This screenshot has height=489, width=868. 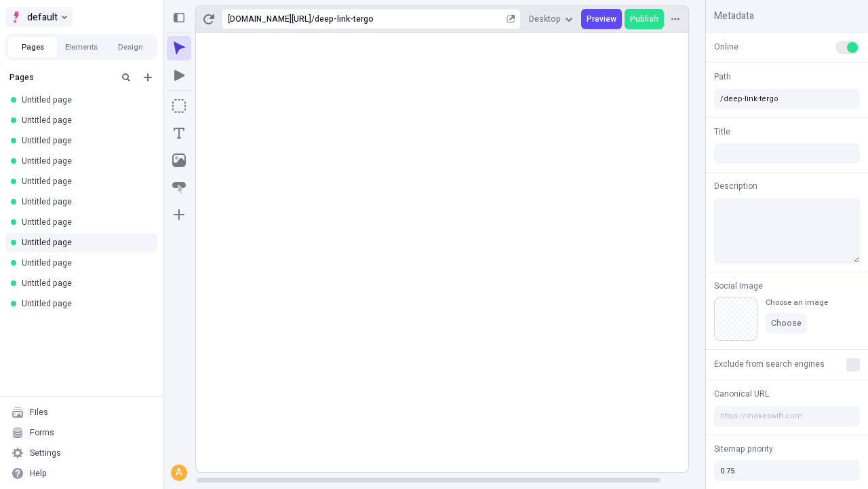 I want to click on span: Sitemap priority, so click(x=744, y=449).